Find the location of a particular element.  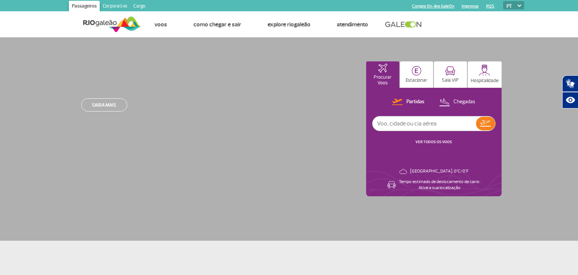

p: Tempo estimado de deslocamento de carro: Ative a sua localização is located at coordinates (440, 185).